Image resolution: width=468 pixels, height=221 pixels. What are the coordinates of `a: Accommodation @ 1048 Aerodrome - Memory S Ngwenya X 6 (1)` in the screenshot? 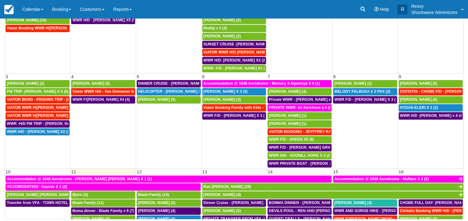 It's located at (267, 84).